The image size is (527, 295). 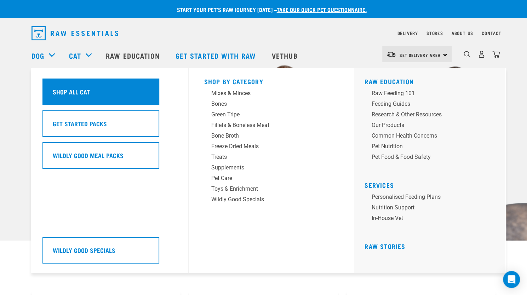 What do you see at coordinates (420, 55) in the screenshot?
I see `span: Set Delivery Area` at bounding box center [420, 55].